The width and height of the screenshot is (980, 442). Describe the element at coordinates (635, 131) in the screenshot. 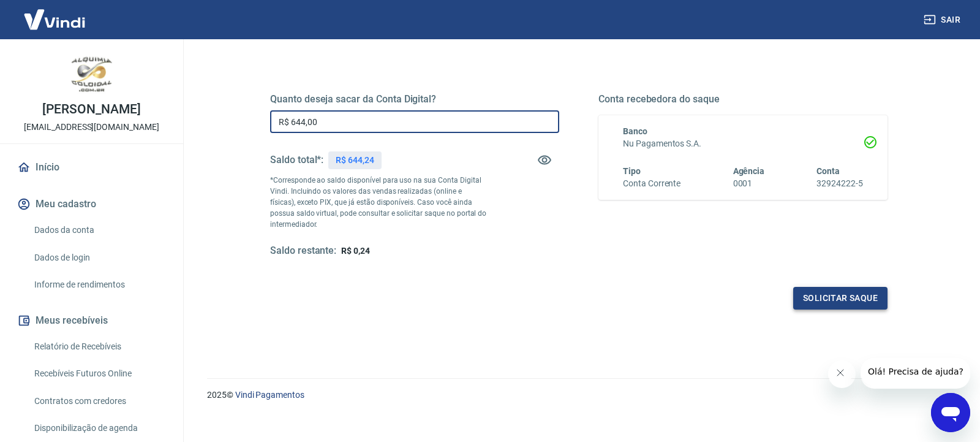

I see `span: Banco` at that location.